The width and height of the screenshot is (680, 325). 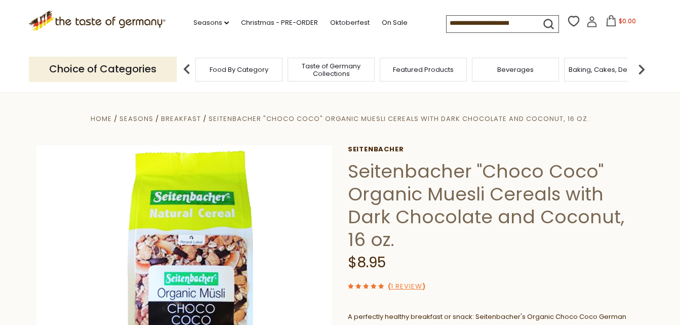 What do you see at coordinates (367, 262) in the screenshot?
I see `span: $8.95` at bounding box center [367, 262].